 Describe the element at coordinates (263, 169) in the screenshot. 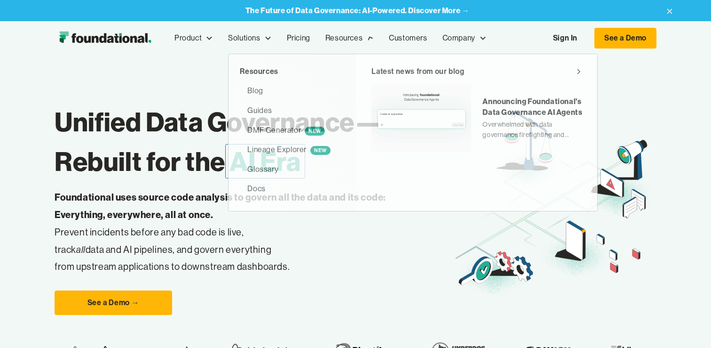

I see `div: Glossary` at that location.